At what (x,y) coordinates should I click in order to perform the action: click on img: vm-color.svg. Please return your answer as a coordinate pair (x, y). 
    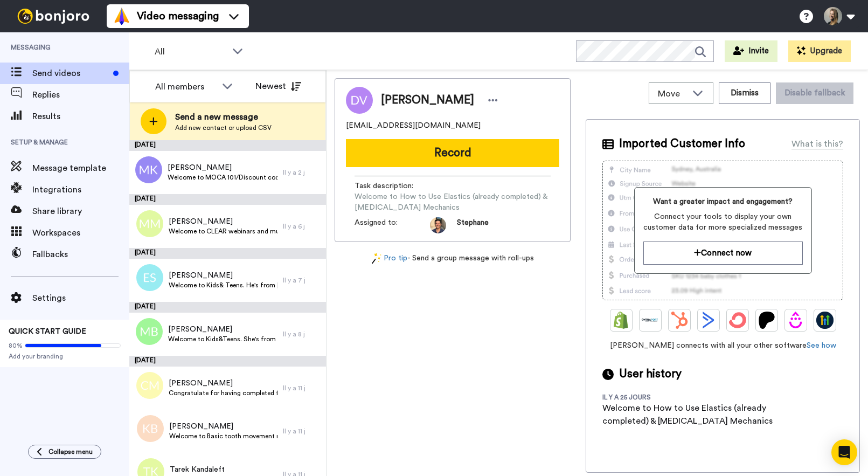
    Looking at the image, I should click on (122, 16).